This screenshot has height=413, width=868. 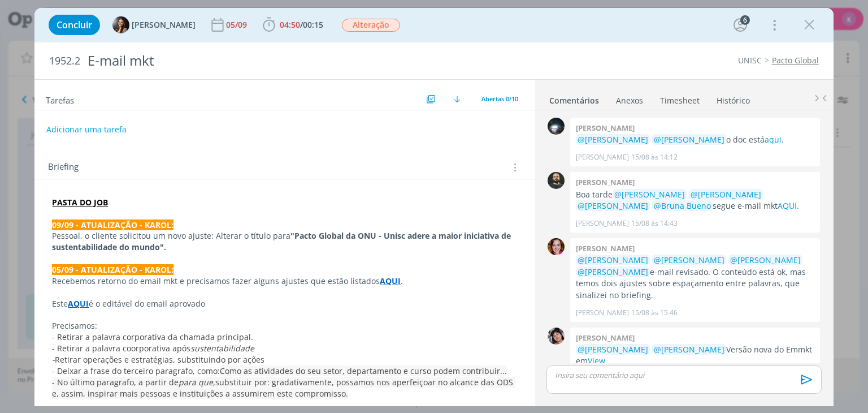 What do you see at coordinates (745, 20) in the screenshot?
I see `div: 6` at bounding box center [745, 20].